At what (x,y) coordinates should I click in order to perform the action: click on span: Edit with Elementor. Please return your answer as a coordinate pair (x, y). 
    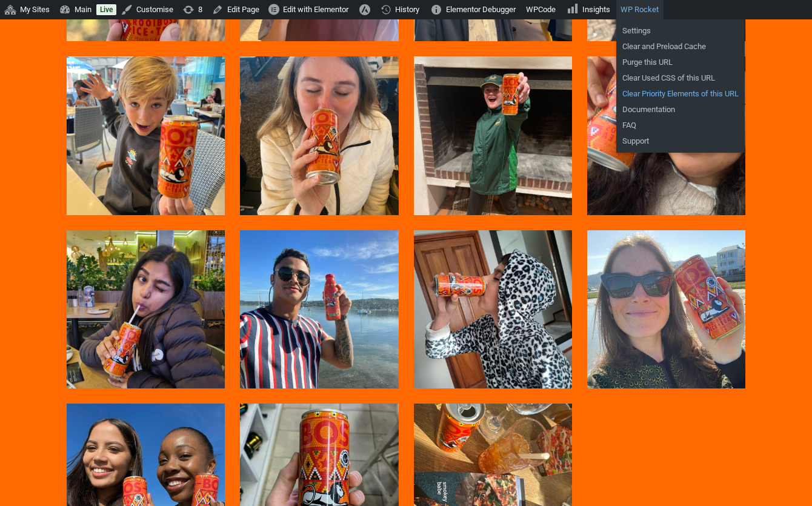
    Looking at the image, I should click on (315, 9).